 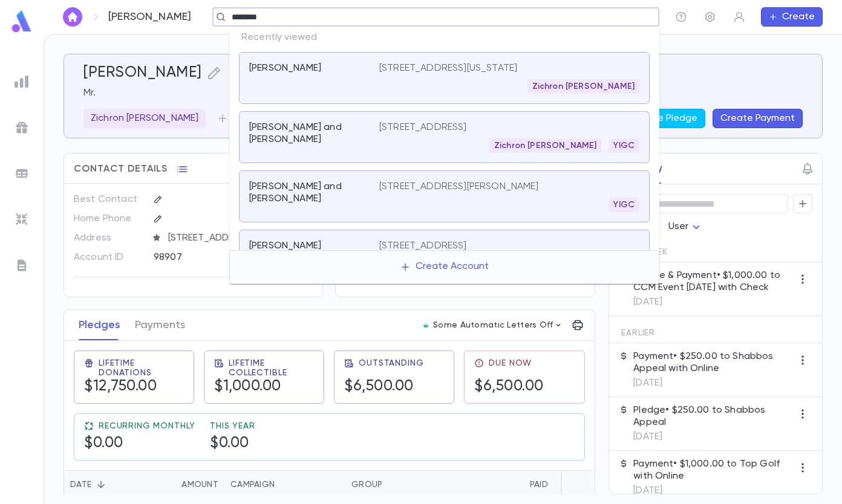 I want to click on img: reports_grey.c525e4749d1bce6a11f5fe2a8de1b229.svg, so click(x=22, y=82).